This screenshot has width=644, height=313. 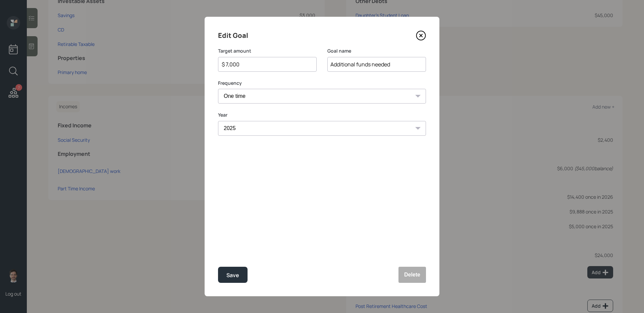 I want to click on h4: Edit Goal, so click(x=233, y=35).